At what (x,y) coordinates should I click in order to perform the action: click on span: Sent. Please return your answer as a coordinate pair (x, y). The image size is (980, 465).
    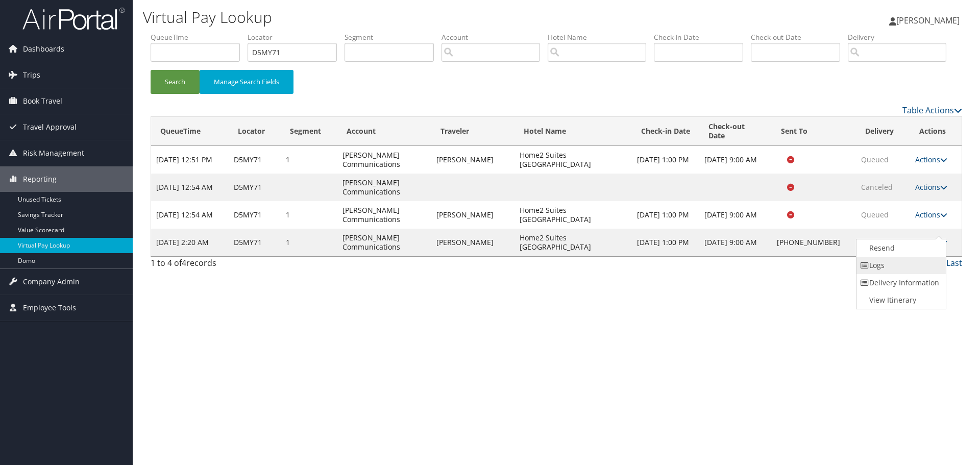
    Looking at the image, I should click on (869, 242).